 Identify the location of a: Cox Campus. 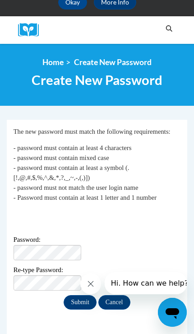
(32, 30).